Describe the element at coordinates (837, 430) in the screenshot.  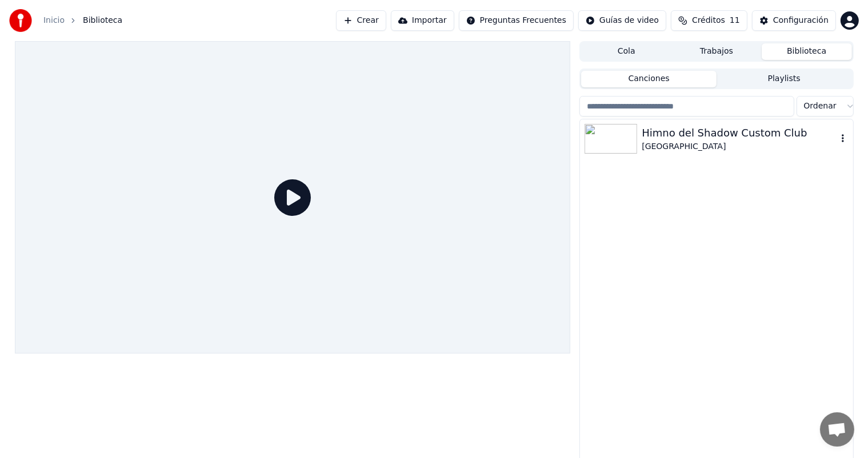
I see `a: Chat abierto` at that location.